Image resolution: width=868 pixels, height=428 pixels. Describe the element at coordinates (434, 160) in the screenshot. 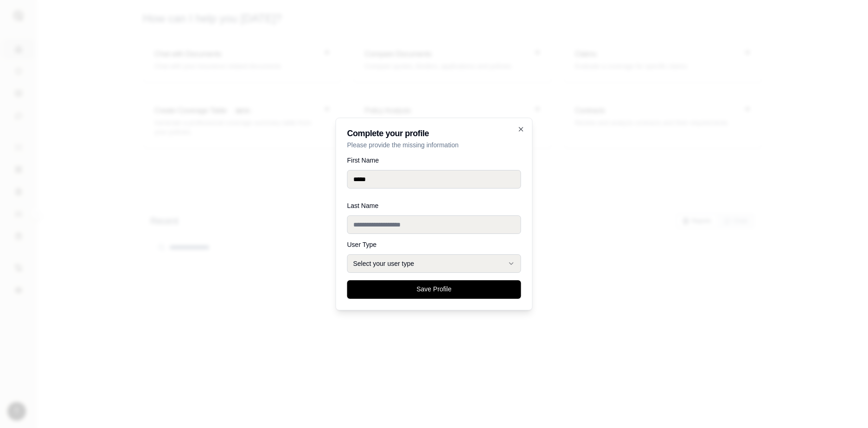

I see `label: First Name` at that location.